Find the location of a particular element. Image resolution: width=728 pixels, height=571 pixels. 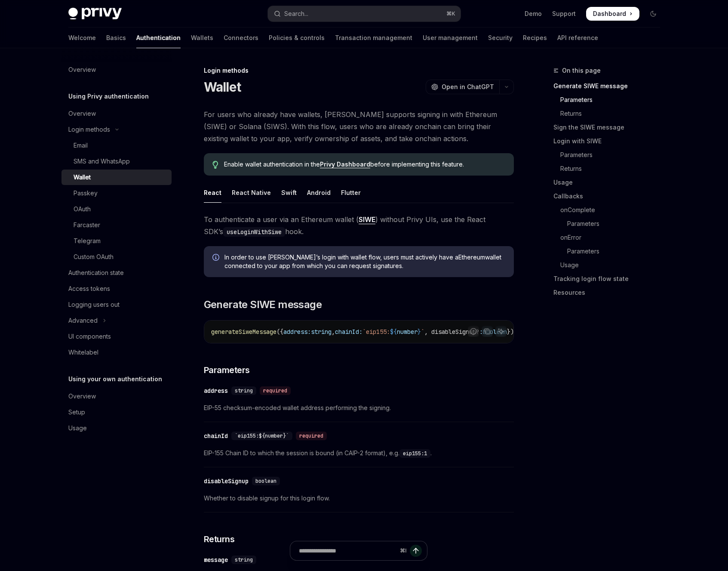

span: generateSiweMessage is located at coordinates (244, 332).